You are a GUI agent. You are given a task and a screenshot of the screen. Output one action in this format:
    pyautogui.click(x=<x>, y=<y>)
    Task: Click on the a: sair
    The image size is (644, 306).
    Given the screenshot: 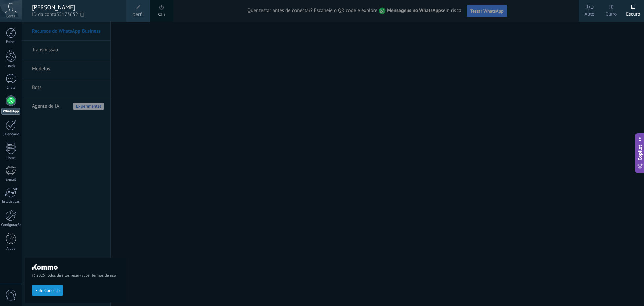 What is the action you would take?
    pyautogui.click(x=162, y=15)
    